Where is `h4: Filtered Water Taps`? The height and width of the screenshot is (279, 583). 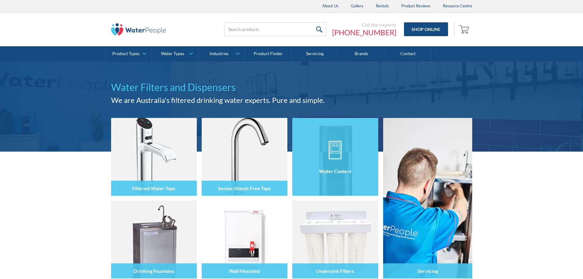 h4: Filtered Water Taps is located at coordinates (154, 188).